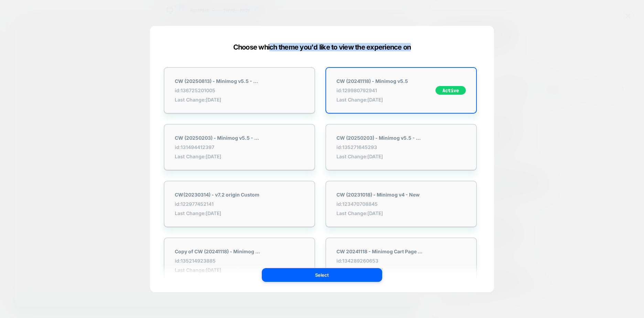 This screenshot has height=318, width=644. Describe the element at coordinates (379, 261) in the screenshot. I see `span: id: 134289260653` at that location.